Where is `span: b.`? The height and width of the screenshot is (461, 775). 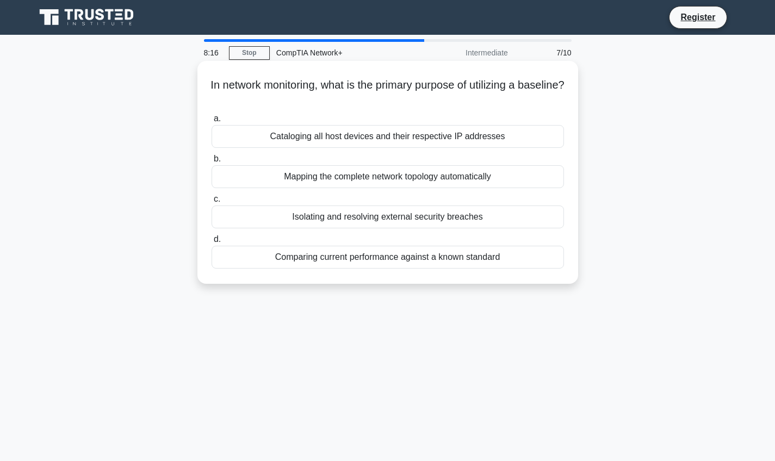 span: b. is located at coordinates (217, 158).